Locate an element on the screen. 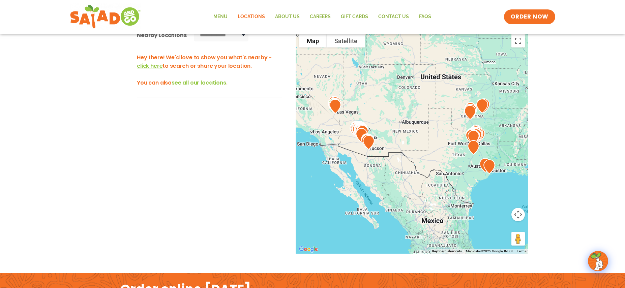 This screenshot has height=288, width=625. a: Menu is located at coordinates (220, 17).